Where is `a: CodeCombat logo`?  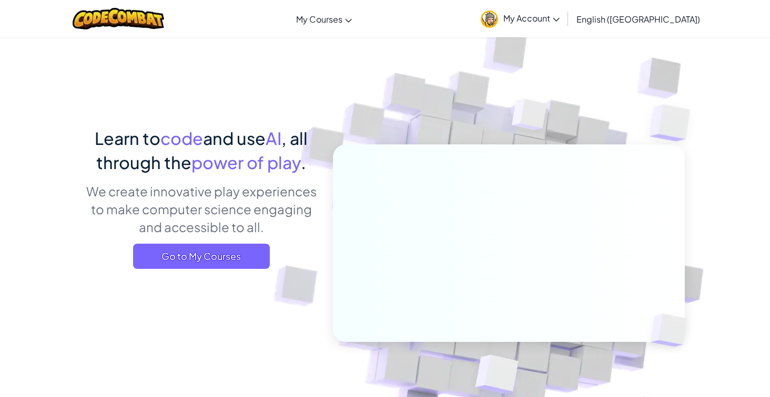
a: CodeCombat logo is located at coordinates (118, 18).